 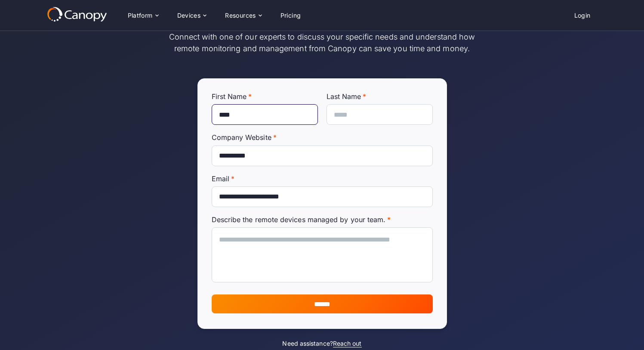 I want to click on a: Reach out, so click(x=347, y=344).